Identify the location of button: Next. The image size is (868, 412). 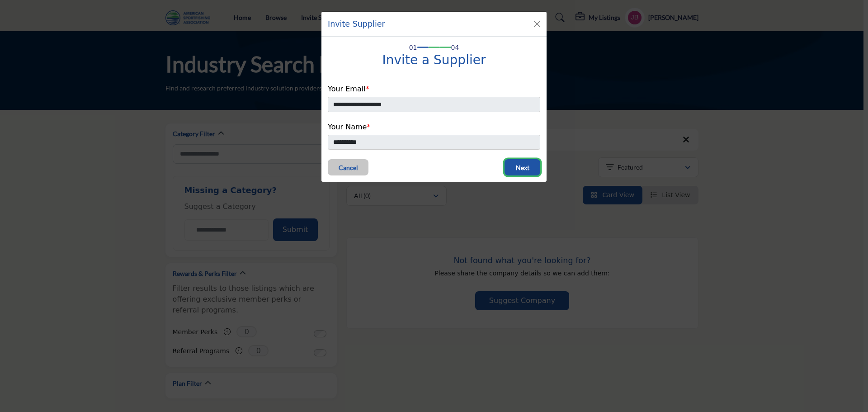
(522, 167).